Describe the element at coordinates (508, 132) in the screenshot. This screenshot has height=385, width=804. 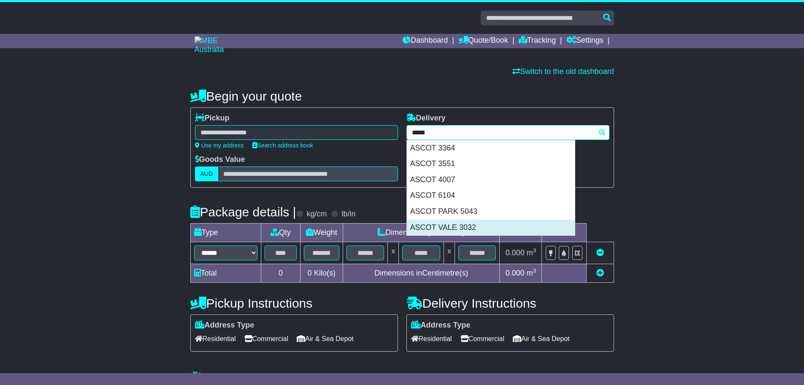
I see `typeahead: Please provide city` at that location.